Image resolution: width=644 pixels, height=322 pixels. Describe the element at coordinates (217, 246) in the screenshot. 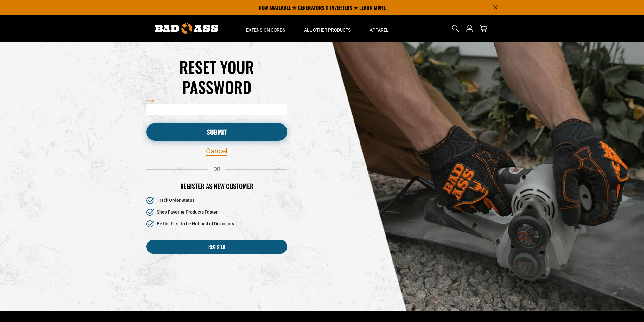

I see `a: Register` at that location.